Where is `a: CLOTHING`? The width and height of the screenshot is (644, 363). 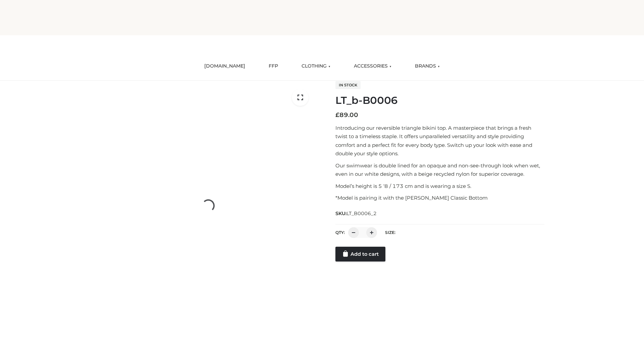
a: CLOTHING is located at coordinates (316, 66).